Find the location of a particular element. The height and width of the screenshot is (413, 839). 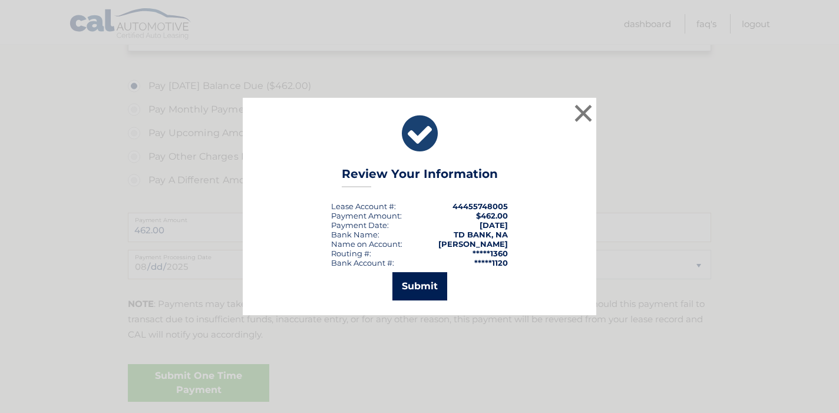

h3: Review Your Information is located at coordinates (419, 177).